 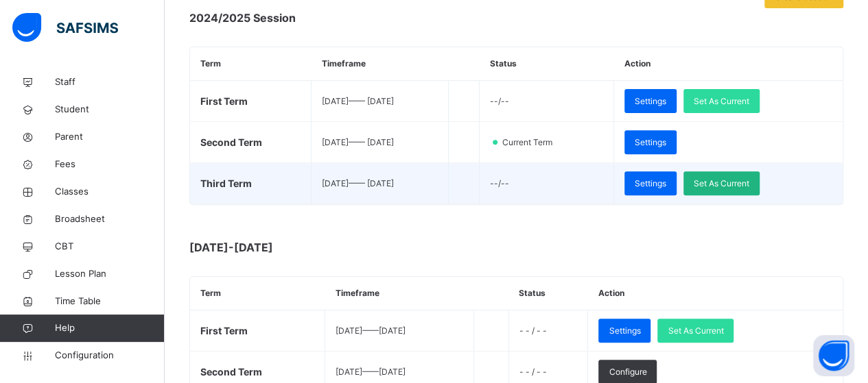 What do you see at coordinates (834, 356) in the screenshot?
I see `button: Open asap` at bounding box center [834, 356].